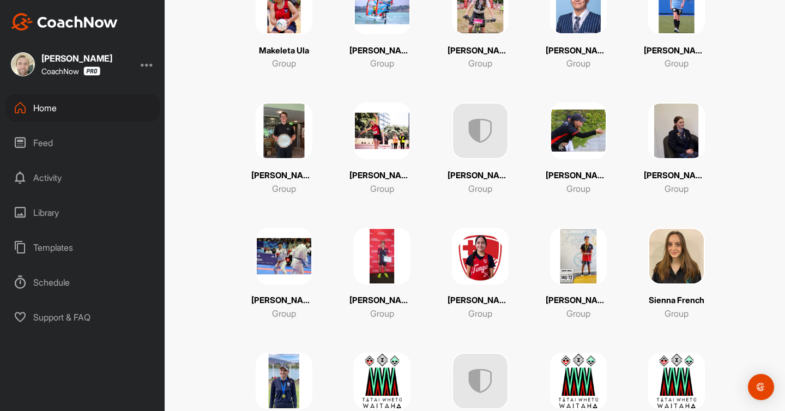 The width and height of the screenshot is (785, 411). I want to click on img: square_72655614cffa21f26768fd466ab7c8ce.png, so click(382, 131).